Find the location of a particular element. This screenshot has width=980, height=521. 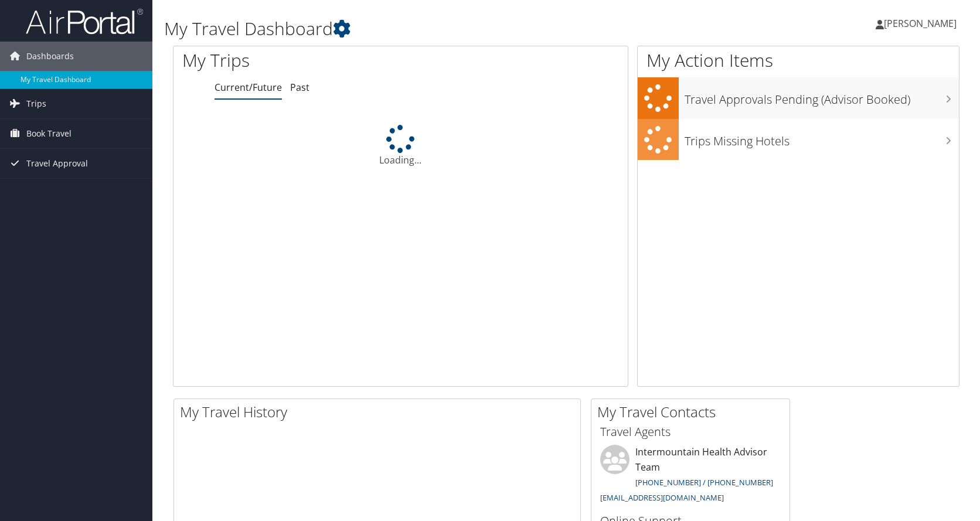

h3: Trips Missing Hotels is located at coordinates (822, 138).